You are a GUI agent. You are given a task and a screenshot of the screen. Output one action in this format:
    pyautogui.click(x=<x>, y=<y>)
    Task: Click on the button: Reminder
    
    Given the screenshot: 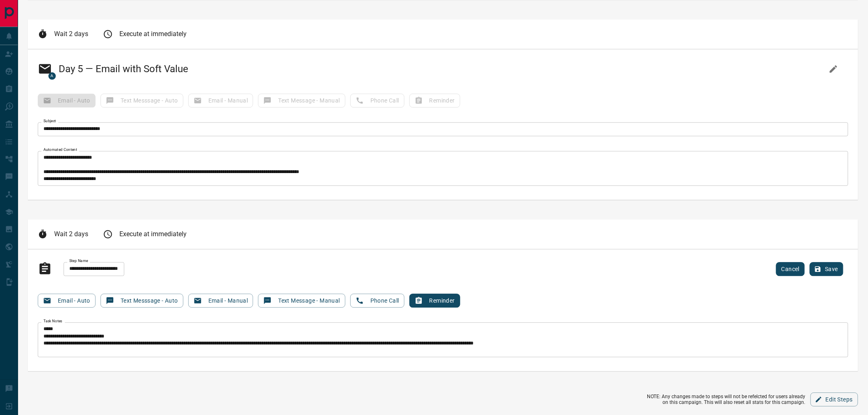 What is the action you would take?
    pyautogui.click(x=435, y=301)
    